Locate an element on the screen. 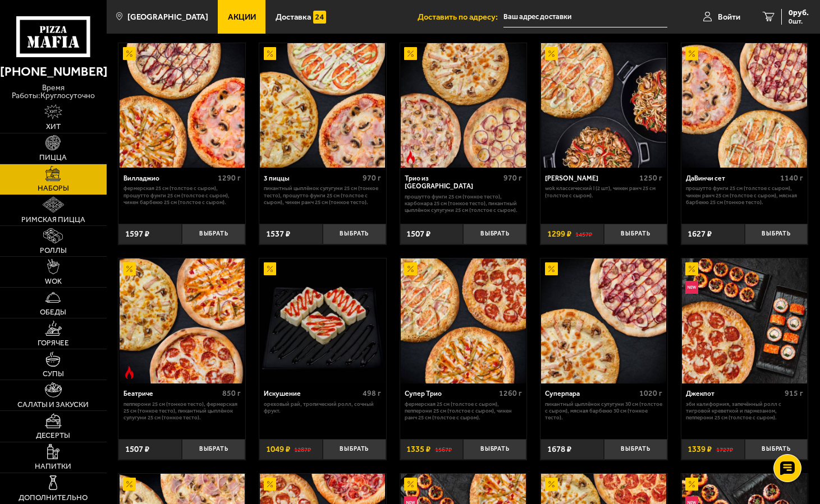 This screenshot has height=504, width=820. span: 1290 г is located at coordinates (229, 178).